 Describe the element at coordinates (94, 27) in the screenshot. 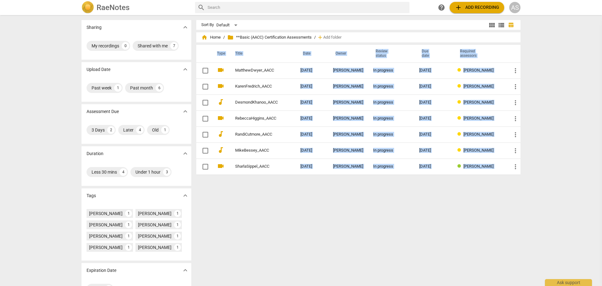

I see `p: Sharing` at that location.